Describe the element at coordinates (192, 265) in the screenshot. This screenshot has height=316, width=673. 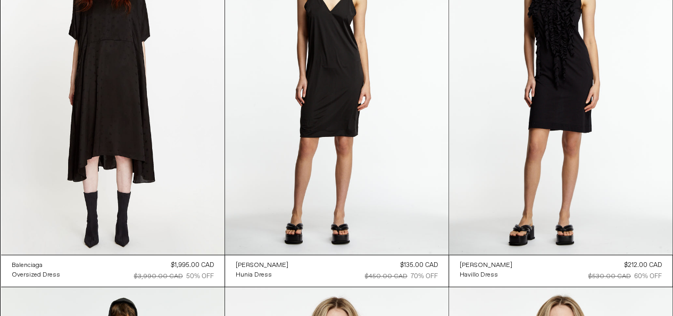
I see `div: $1,995.00 CAD` at that location.